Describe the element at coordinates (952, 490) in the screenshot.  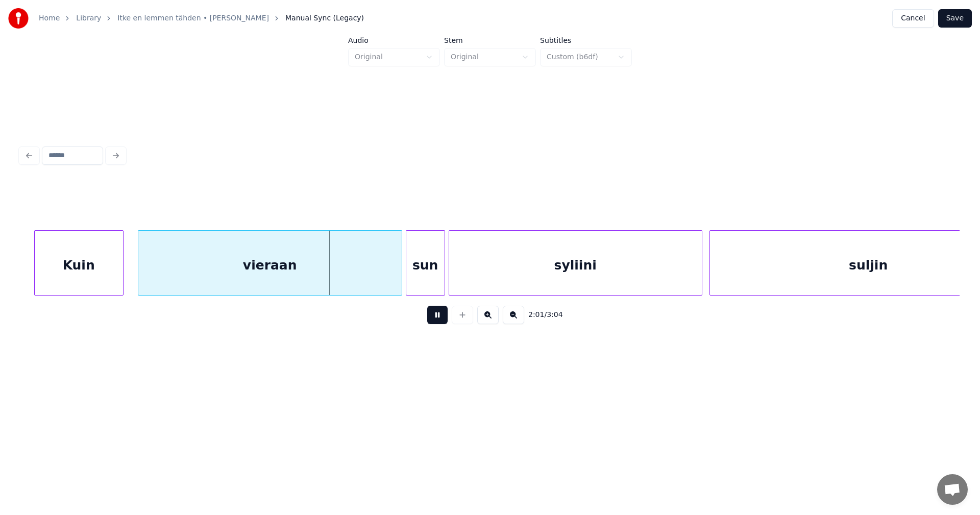
I see `div: Avoin keskustelu` at that location.